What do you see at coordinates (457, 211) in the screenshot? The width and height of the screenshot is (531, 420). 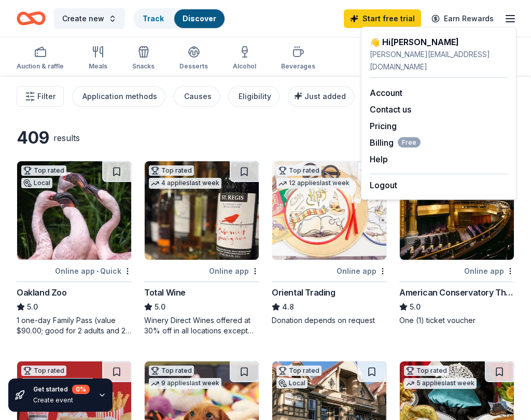 I see `img: Image for American Conservatory Theater` at bounding box center [457, 211].